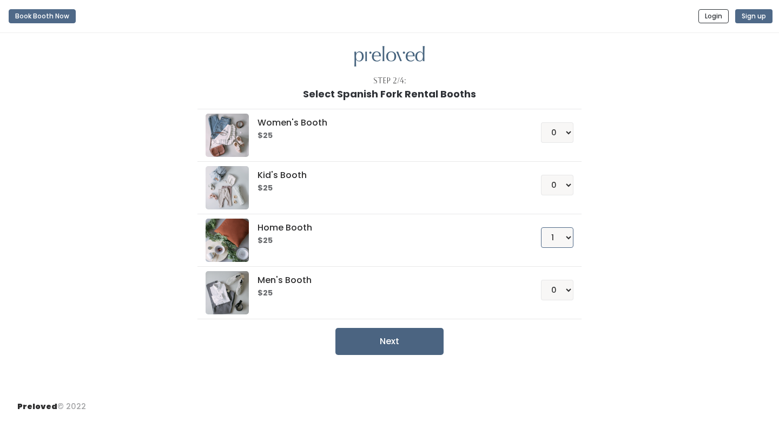 The width and height of the screenshot is (779, 421). I want to click on span: Preloved, so click(37, 406).